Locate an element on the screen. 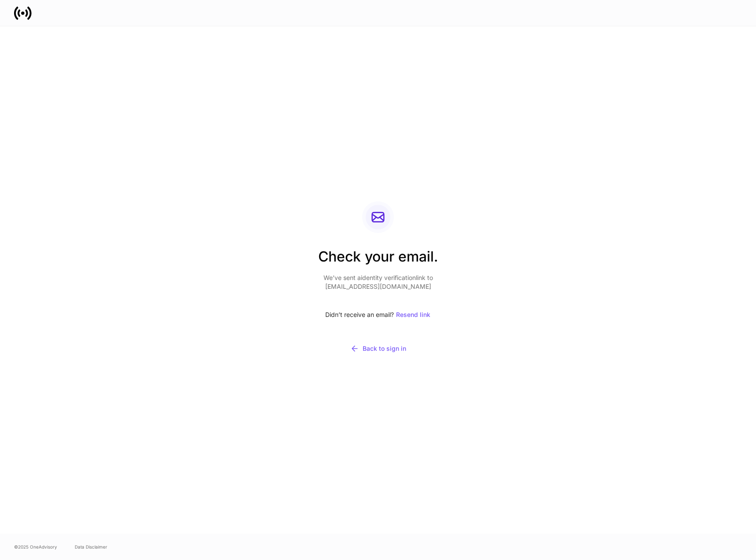 Image resolution: width=756 pixels, height=560 pixels. button: Back to sign in is located at coordinates (378, 349).